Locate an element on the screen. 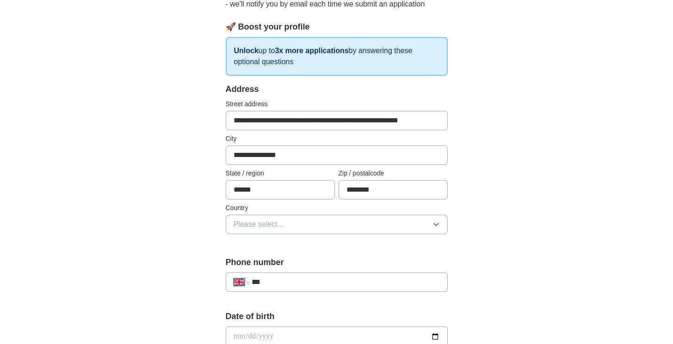 Image resolution: width=673 pixels, height=344 pixels. div: Address is located at coordinates (337, 89).